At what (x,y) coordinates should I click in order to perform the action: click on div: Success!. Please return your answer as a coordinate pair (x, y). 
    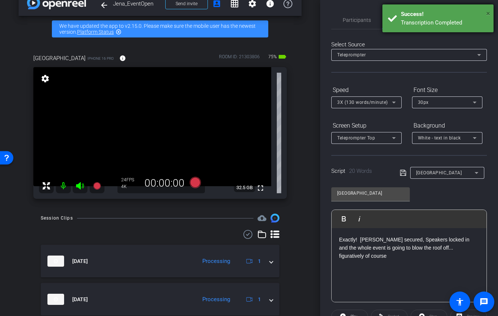
    Looking at the image, I should click on (444, 14).